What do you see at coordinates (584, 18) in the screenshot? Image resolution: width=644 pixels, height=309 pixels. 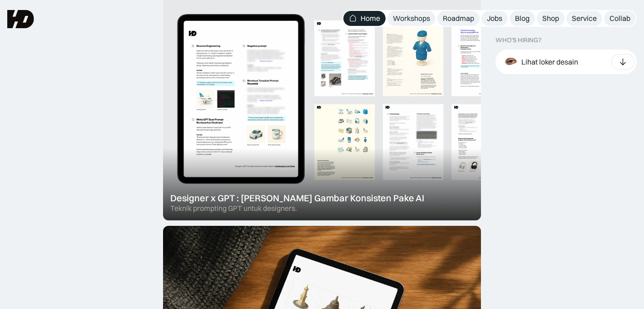 I see `a: Service` at bounding box center [584, 18].